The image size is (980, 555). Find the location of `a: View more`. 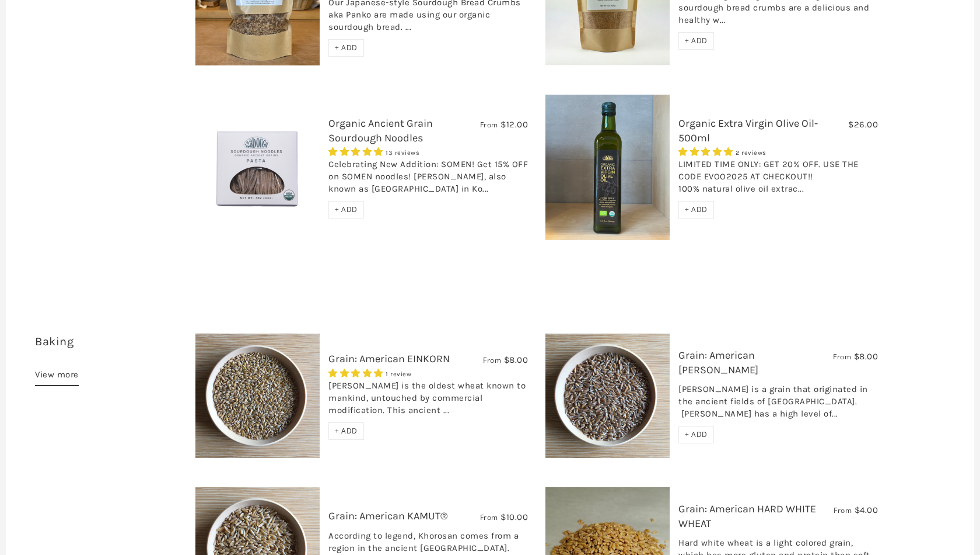

a: View more is located at coordinates (56, 376).